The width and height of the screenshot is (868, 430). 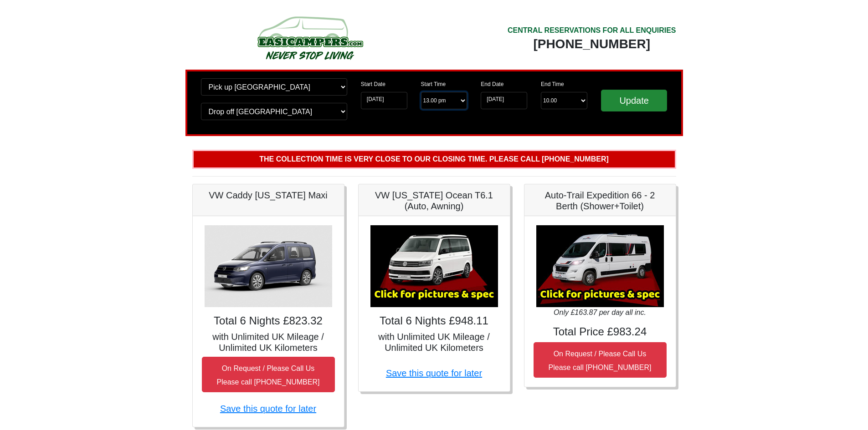 I want to click on h4: Total Price £983.24, so click(x=600, y=332).